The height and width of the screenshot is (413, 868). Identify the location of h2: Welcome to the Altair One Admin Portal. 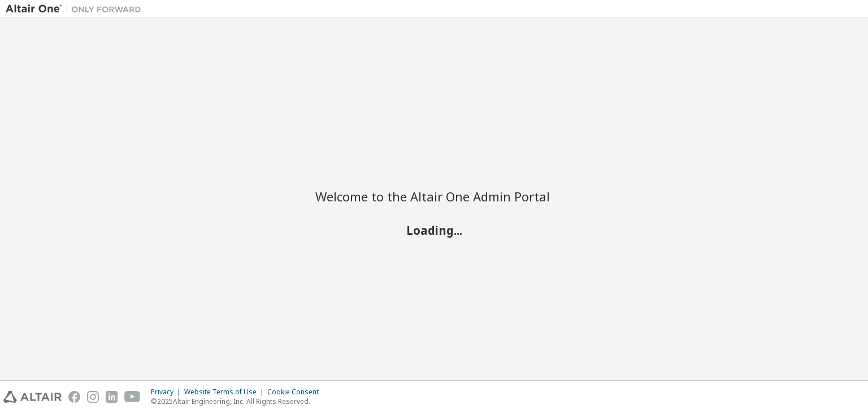
(434, 196).